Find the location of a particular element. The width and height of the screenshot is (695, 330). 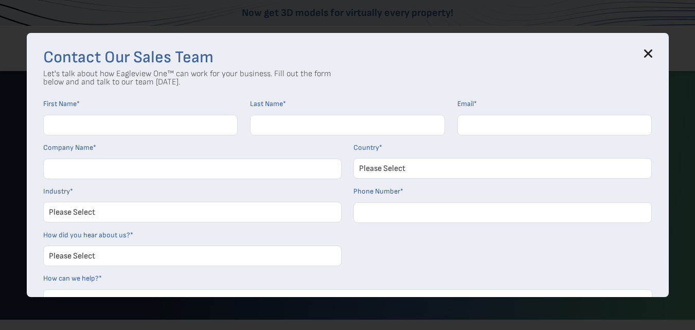

span: How did you hear about us? is located at coordinates (86, 234).